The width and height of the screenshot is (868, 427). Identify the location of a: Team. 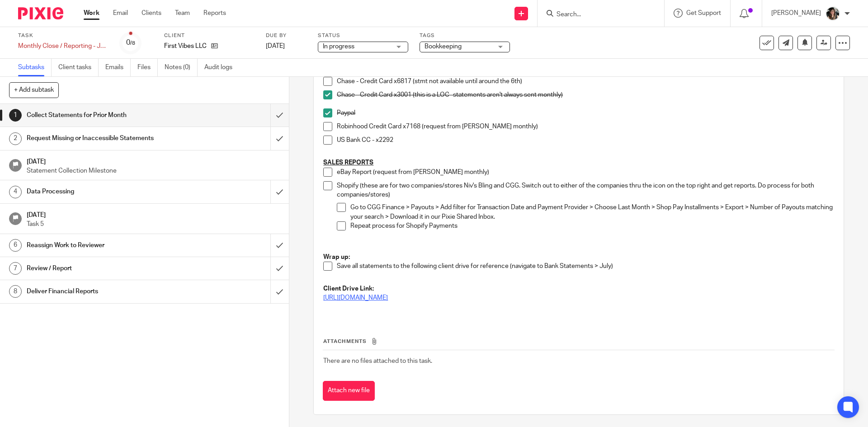
(182, 13).